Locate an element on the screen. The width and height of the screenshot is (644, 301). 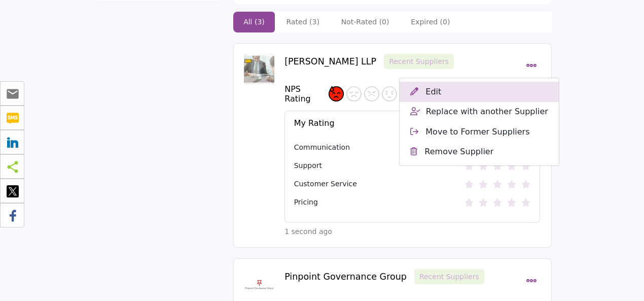
div: 2 is located at coordinates (371, 94).